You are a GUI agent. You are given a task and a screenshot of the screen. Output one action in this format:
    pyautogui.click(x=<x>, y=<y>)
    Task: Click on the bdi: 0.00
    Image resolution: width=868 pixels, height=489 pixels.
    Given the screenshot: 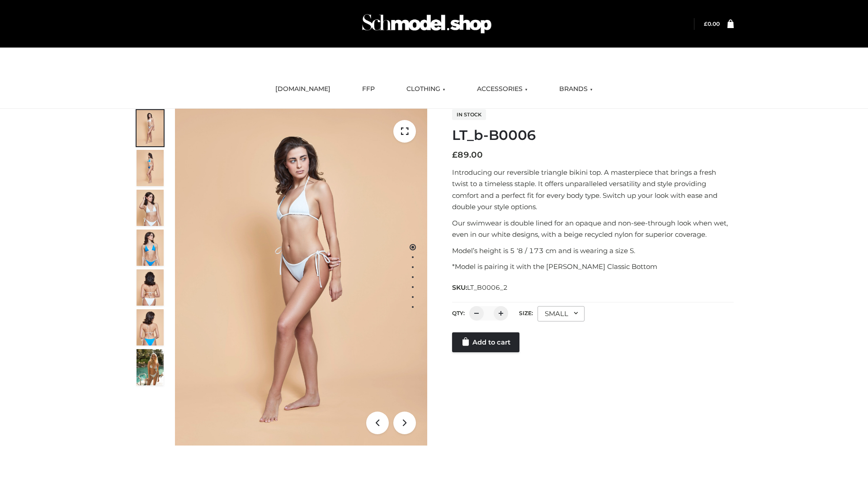 What is the action you would take?
    pyautogui.click(x=712, y=24)
    